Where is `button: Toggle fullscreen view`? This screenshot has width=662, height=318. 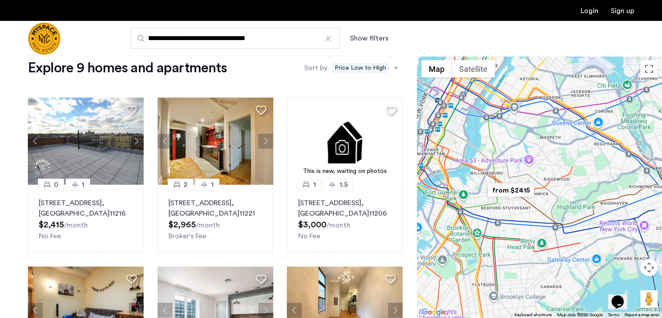
button: Toggle fullscreen view is located at coordinates (649, 69).